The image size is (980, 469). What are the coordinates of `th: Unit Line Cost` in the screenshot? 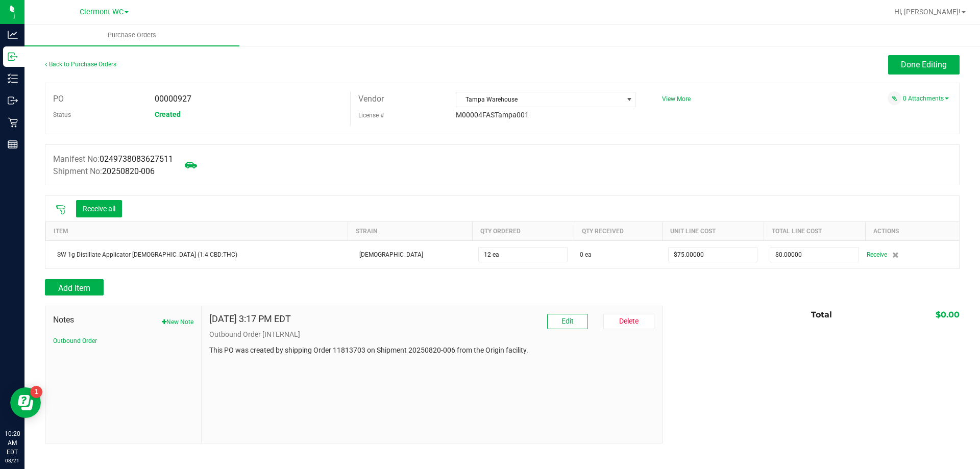 It's located at (713, 231).